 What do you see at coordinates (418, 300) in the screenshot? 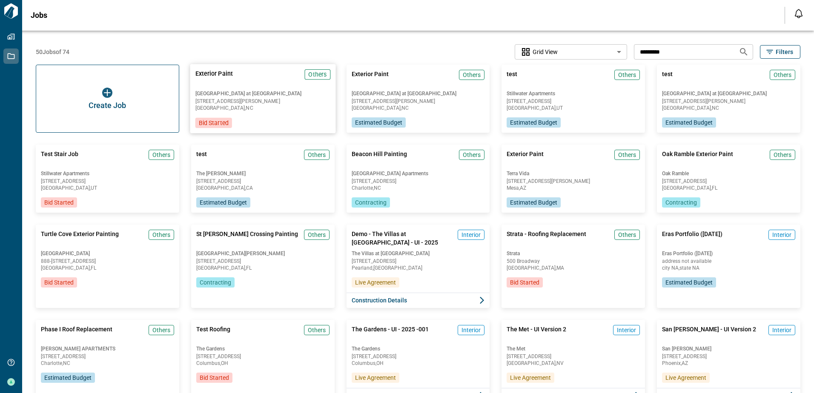
I see `button: Construction Details` at bounding box center [418, 300].